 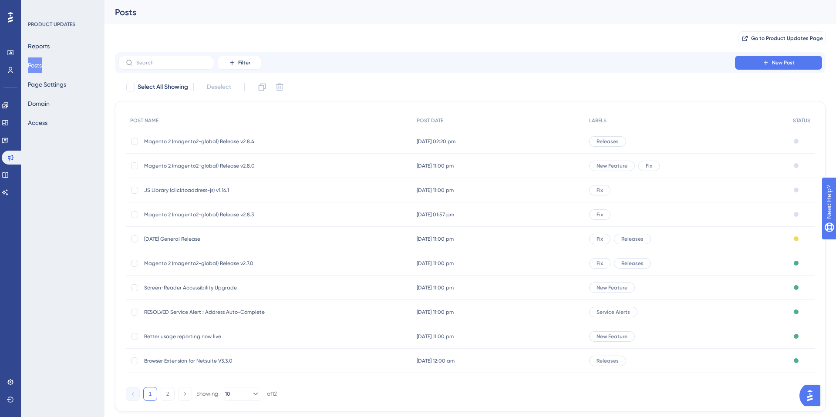 What do you see at coordinates (613, 312) in the screenshot?
I see `span: Service Alerts` at bounding box center [613, 312].